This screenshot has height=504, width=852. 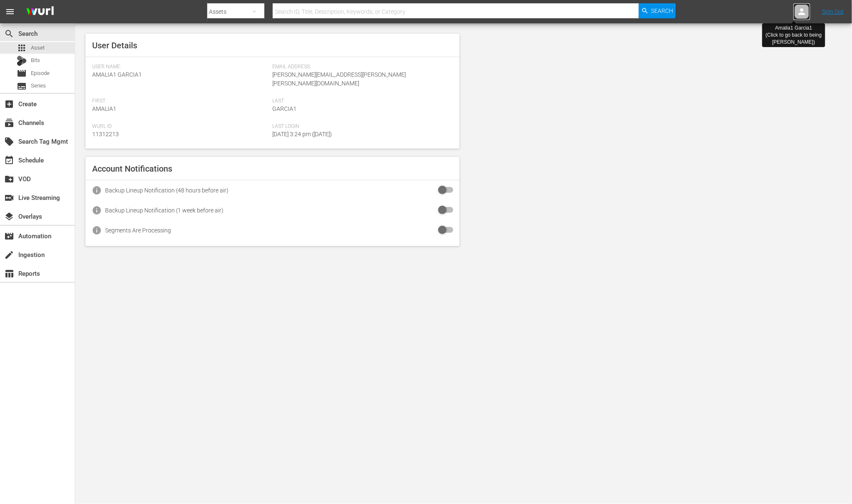 What do you see at coordinates (657, 11) in the screenshot?
I see `button: Search` at bounding box center [657, 11].